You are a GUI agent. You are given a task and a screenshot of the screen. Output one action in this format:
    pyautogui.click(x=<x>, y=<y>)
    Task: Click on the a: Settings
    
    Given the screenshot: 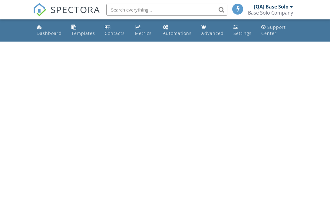 What is the action you would take?
    pyautogui.click(x=243, y=30)
    